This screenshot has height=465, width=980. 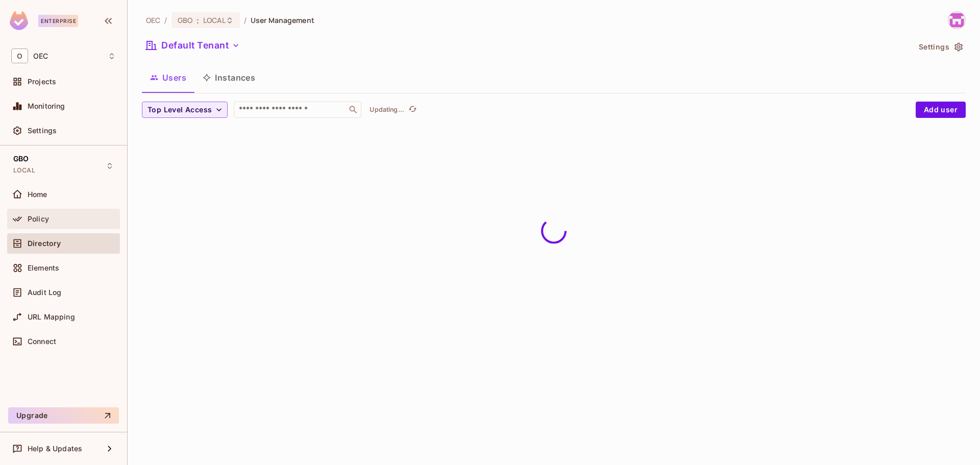 I want to click on span: O, so click(x=19, y=56).